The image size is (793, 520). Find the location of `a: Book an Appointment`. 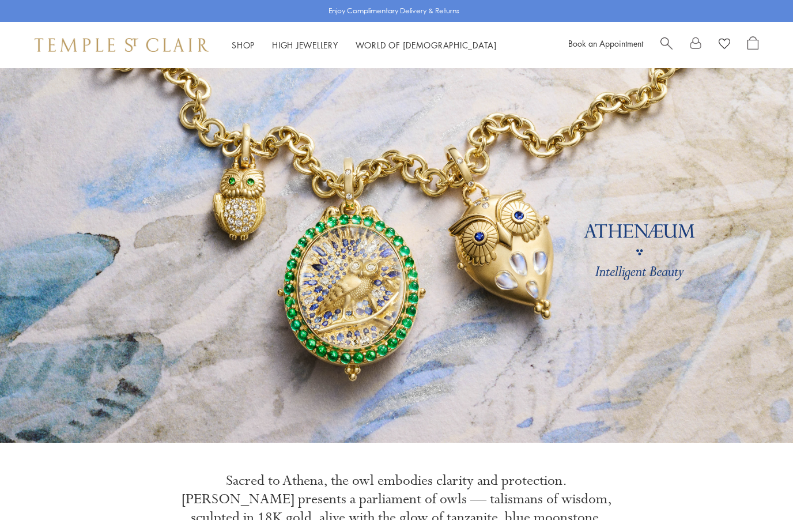

a: Book an Appointment is located at coordinates (606, 43).